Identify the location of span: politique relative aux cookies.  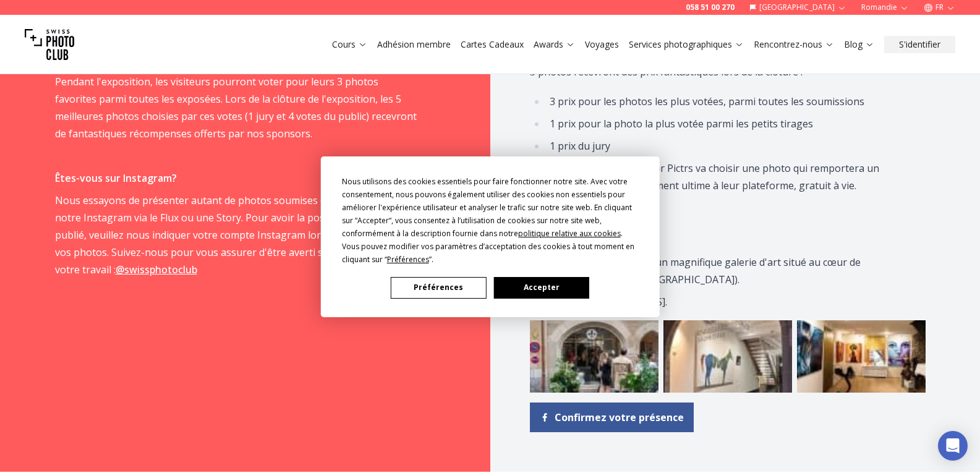
(570, 234).